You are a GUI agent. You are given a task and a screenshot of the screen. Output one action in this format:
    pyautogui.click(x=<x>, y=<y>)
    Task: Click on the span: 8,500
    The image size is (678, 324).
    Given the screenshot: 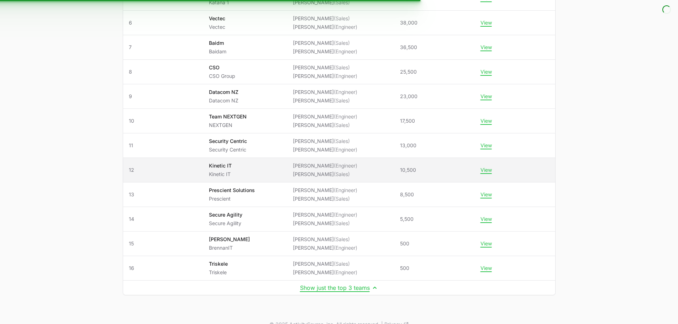 What is the action you would take?
    pyautogui.click(x=407, y=195)
    